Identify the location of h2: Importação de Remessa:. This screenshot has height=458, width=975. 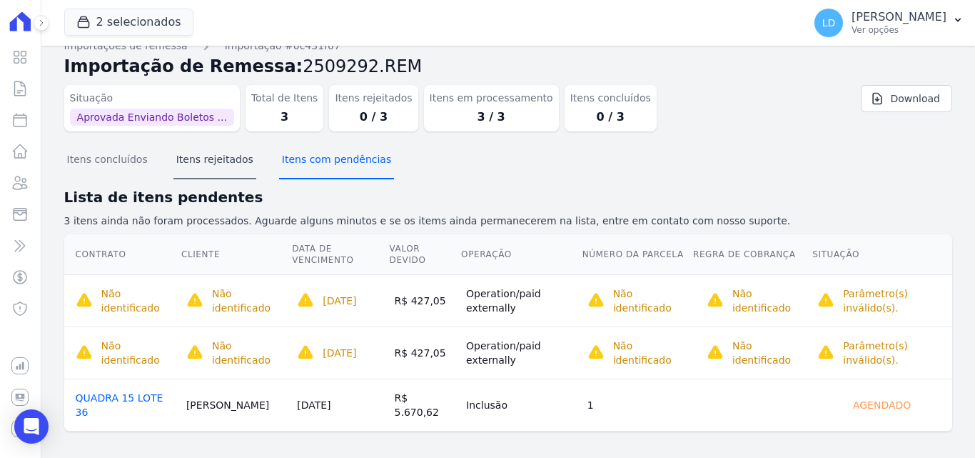
(508, 66).